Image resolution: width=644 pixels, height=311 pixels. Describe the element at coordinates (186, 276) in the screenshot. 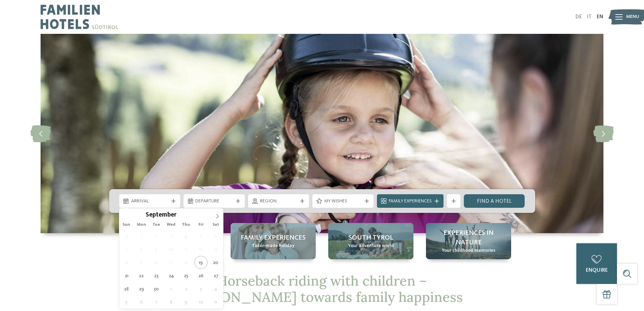

I see `span: September 25, 2025` at that location.